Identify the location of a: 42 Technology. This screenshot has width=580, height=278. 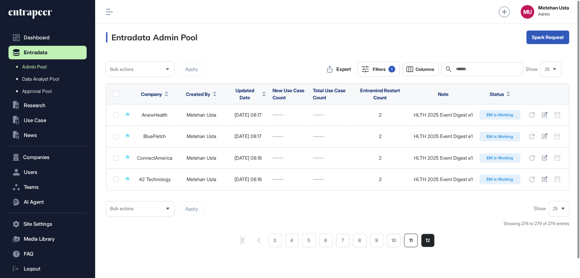
(154, 179).